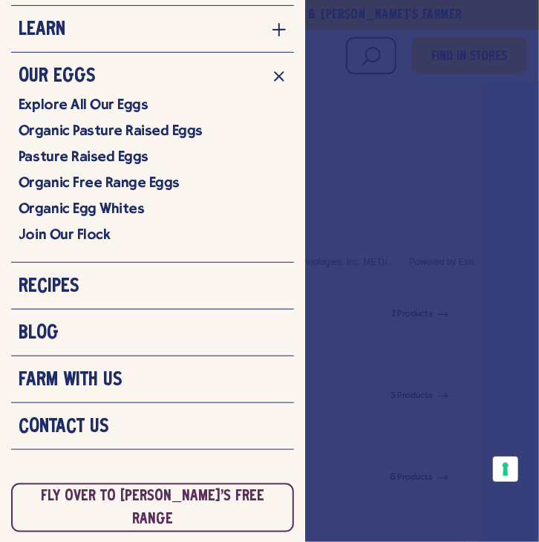 This screenshot has height=542, width=539. Describe the element at coordinates (152, 156) in the screenshot. I see `a: Pasture Raised Eggs` at that location.